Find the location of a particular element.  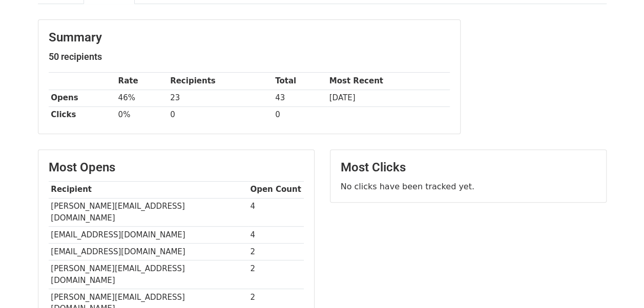

div: Chat Widget is located at coordinates (619, 284).